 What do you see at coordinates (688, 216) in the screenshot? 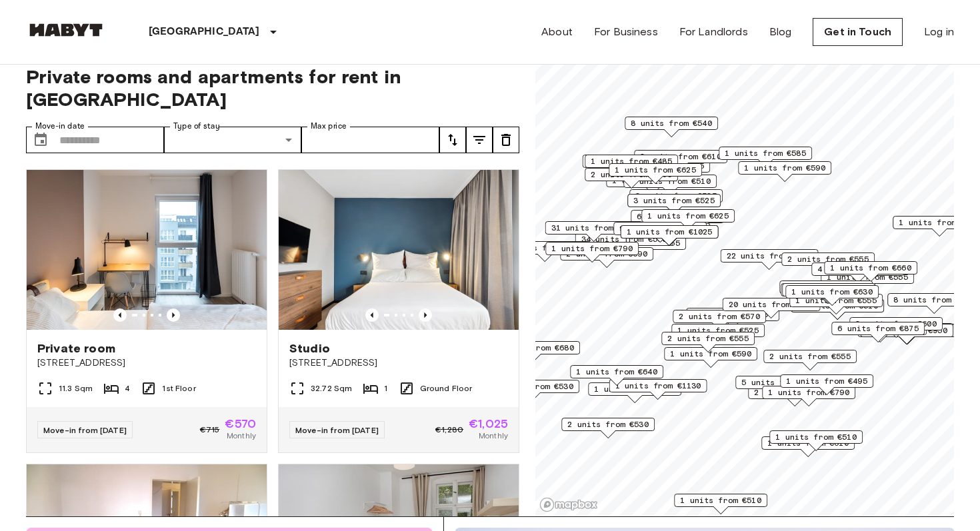
I see `span: 1 units from €625` at bounding box center [688, 216].